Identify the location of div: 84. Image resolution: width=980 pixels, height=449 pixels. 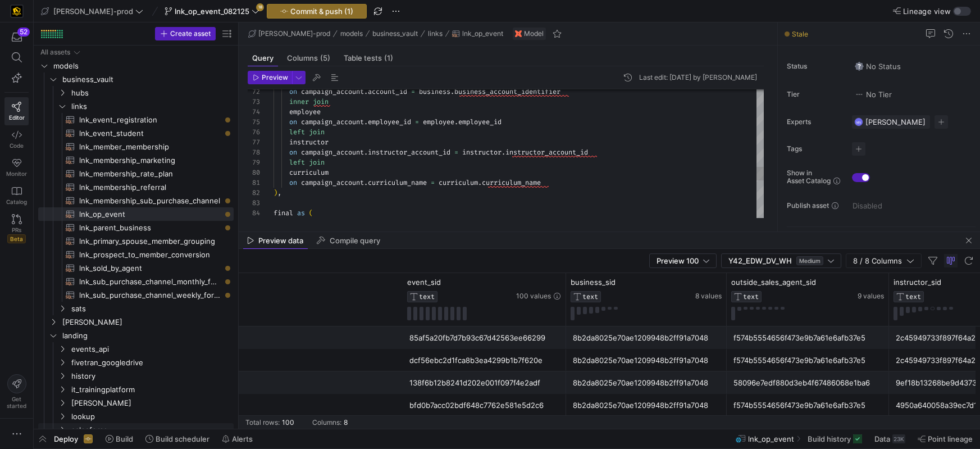
(254, 213).